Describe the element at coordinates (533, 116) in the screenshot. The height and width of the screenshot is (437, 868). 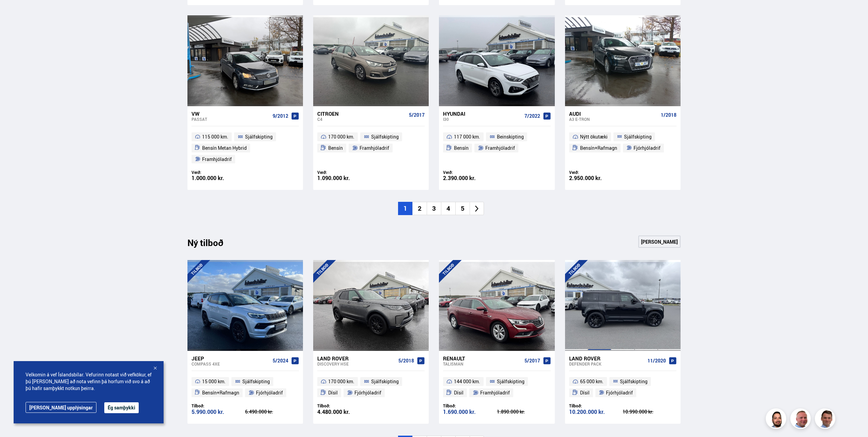
I see `span: 7/2022` at that location.